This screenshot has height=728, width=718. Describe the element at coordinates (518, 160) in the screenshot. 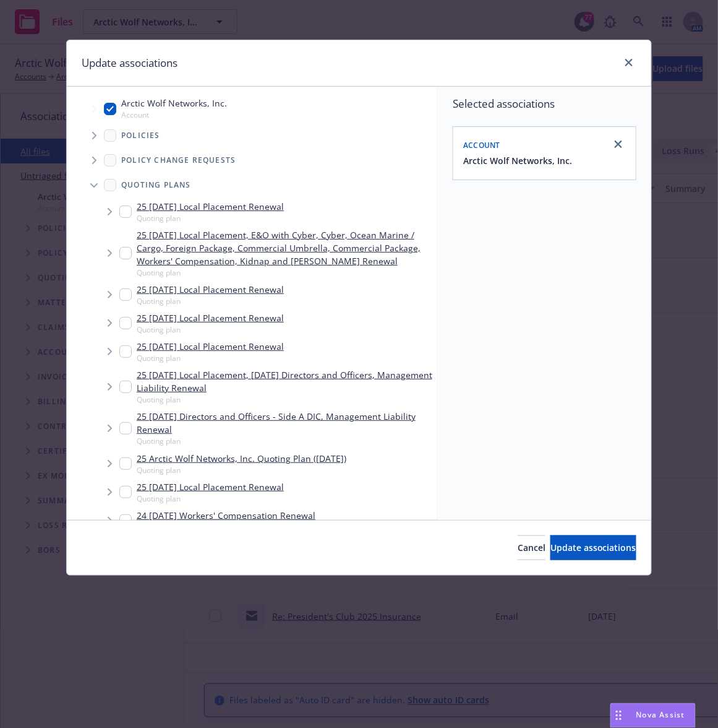

I see `button: Arctic Wolf Networks, Inc.` at that location.